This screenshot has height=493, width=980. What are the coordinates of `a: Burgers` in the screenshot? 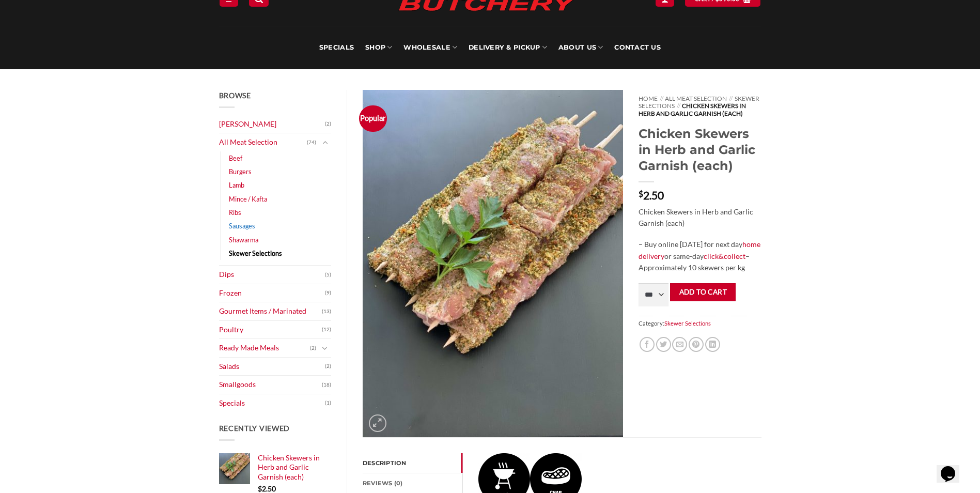 It's located at (240, 172).